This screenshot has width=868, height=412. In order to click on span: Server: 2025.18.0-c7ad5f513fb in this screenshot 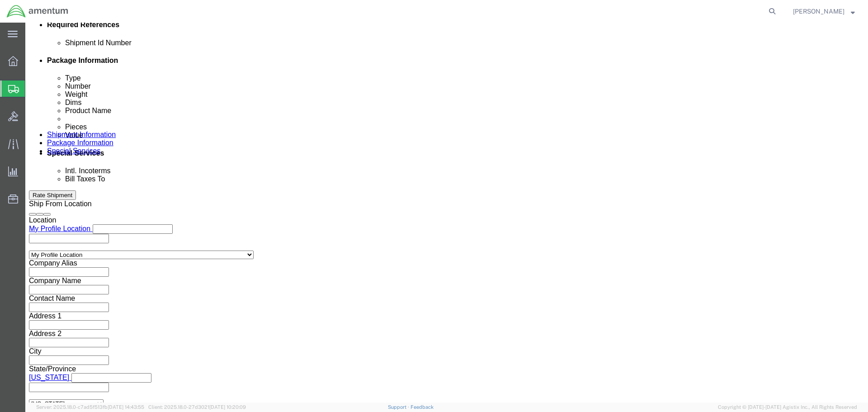, I will do `click(90, 407)`.